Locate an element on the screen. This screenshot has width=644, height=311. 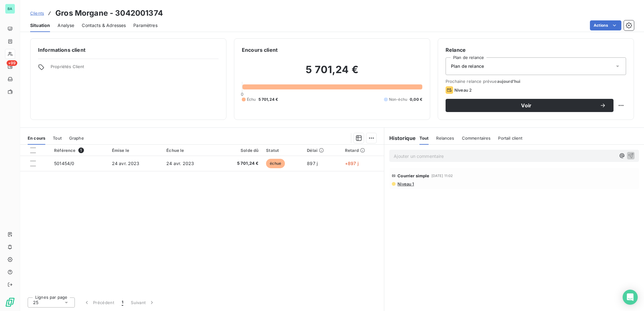
span: Contacts & Adresses is located at coordinates (104, 25).